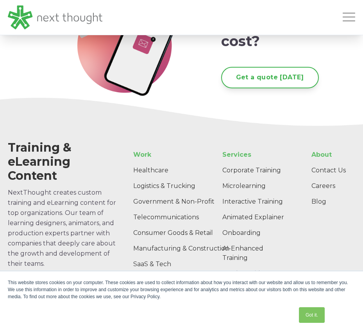  I want to click on a: AI-Enhanced Training, so click(256, 253).